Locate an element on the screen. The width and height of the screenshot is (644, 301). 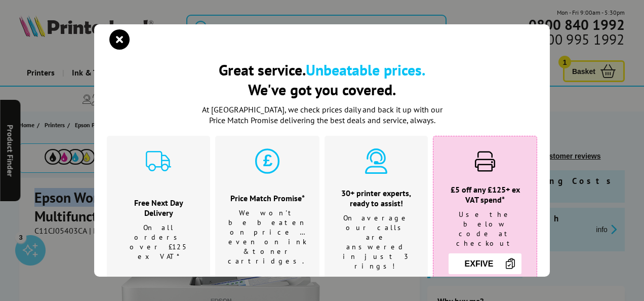
h3: Free Next Day Delivery is located at coordinates (159, 207).